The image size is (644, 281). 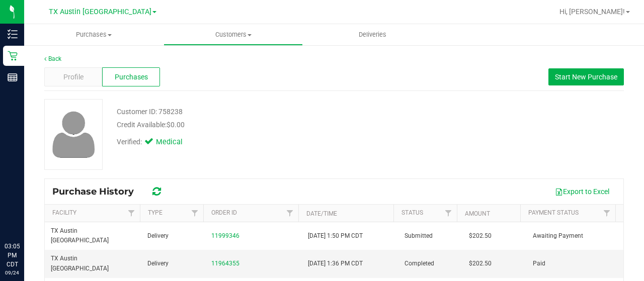 What do you see at coordinates (419, 235) in the screenshot?
I see `span: Submitted` at bounding box center [419, 235].